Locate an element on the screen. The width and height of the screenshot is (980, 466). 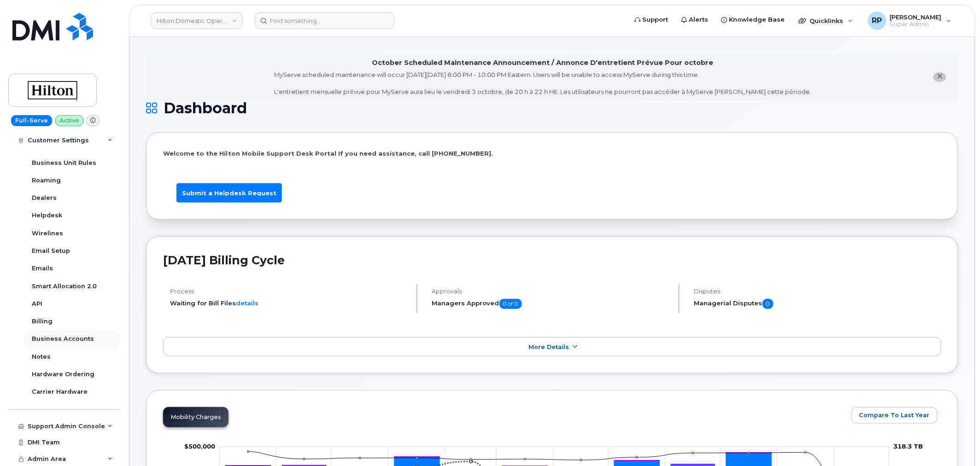
span: 0 is located at coordinates (768, 304).